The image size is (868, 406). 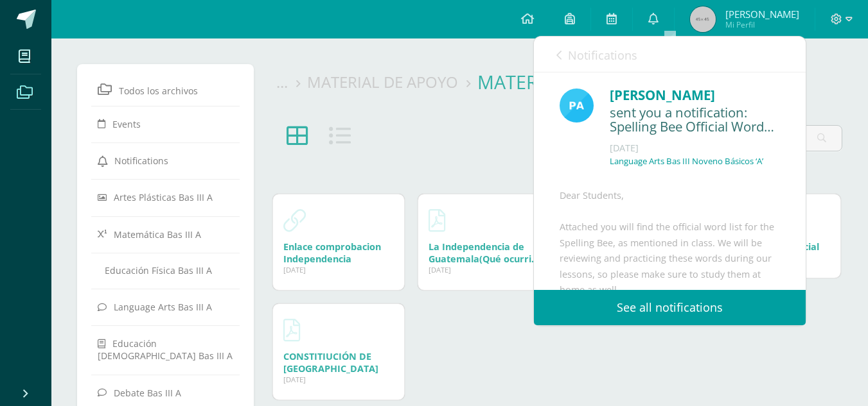 I want to click on span: Mi Perfil, so click(x=762, y=24).